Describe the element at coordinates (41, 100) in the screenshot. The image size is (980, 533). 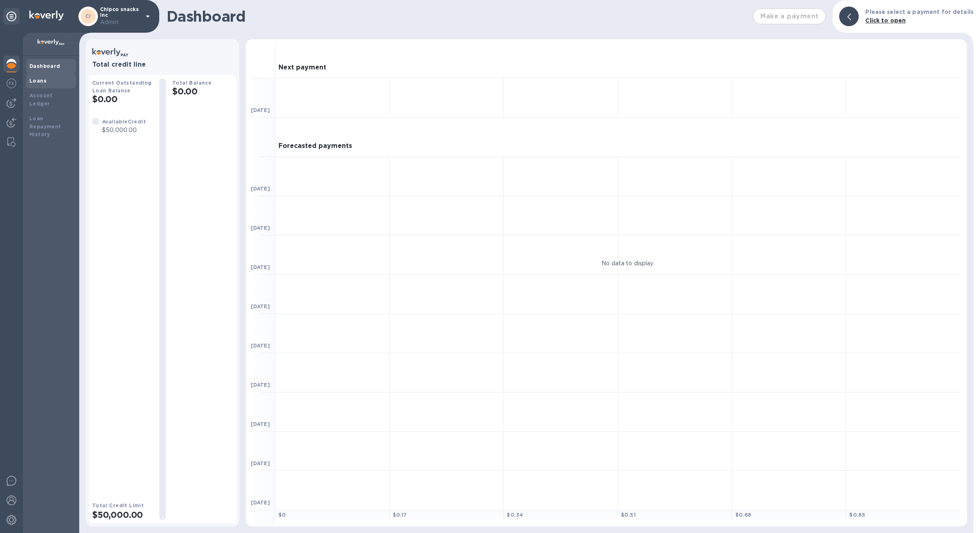
I see `b: Account Ledger` at that location.